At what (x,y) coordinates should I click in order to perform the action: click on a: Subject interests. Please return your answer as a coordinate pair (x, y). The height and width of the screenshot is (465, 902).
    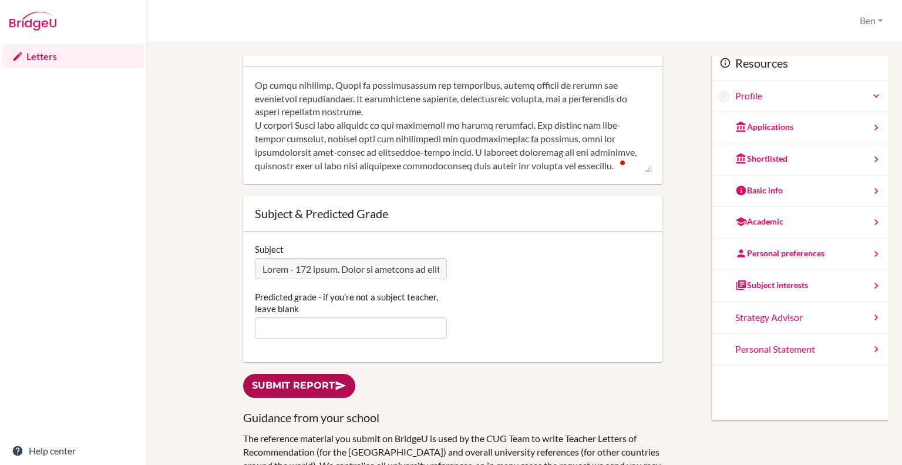
    Looking at the image, I should click on (800, 286).